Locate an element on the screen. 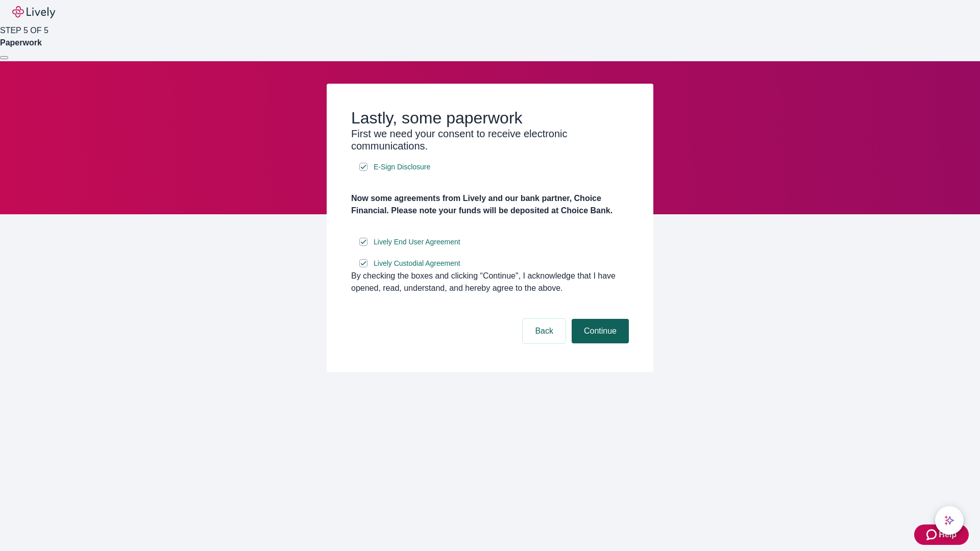  span: Lively End User Agreement is located at coordinates (417, 242).